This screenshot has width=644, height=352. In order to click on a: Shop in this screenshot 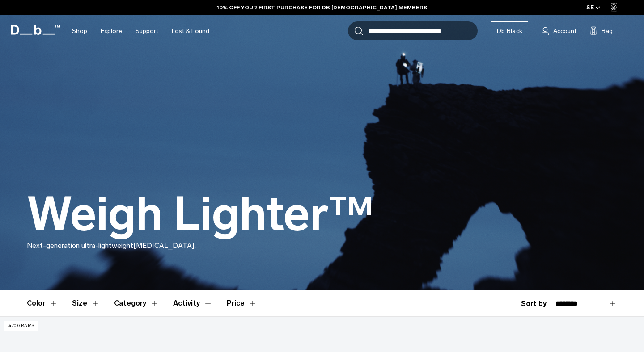, I will do `click(80, 31)`.